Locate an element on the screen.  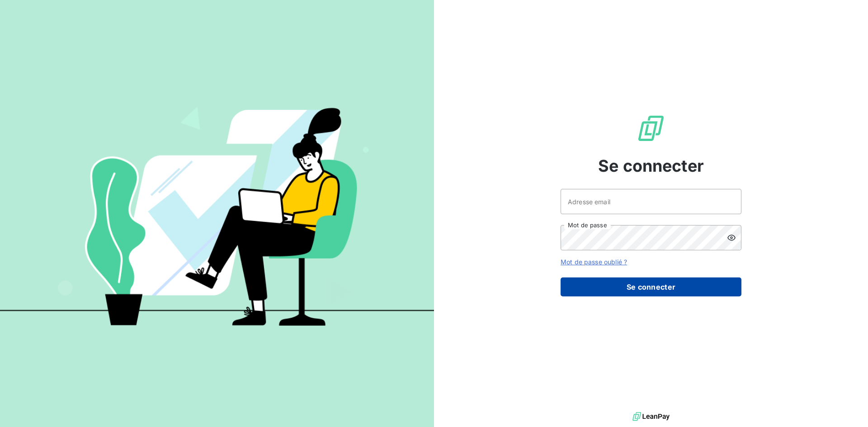
img: Logo LeanPay is located at coordinates (651, 128).